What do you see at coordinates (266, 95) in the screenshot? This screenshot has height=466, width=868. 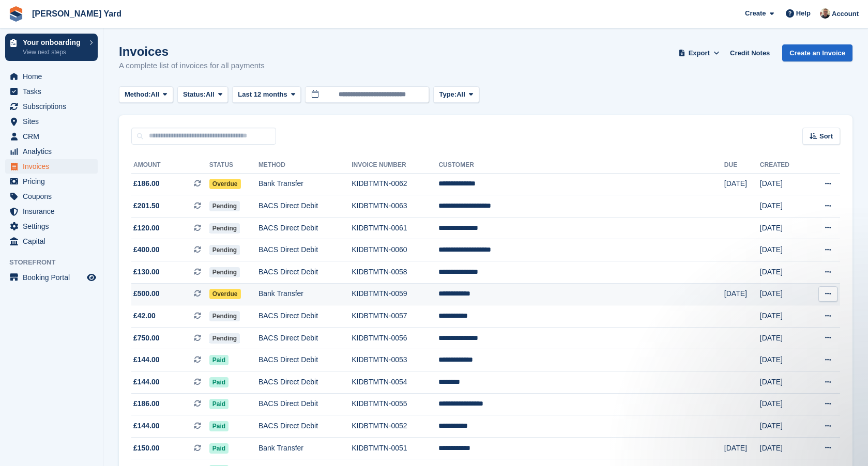 I see `button: Last 12 months` at bounding box center [266, 95].